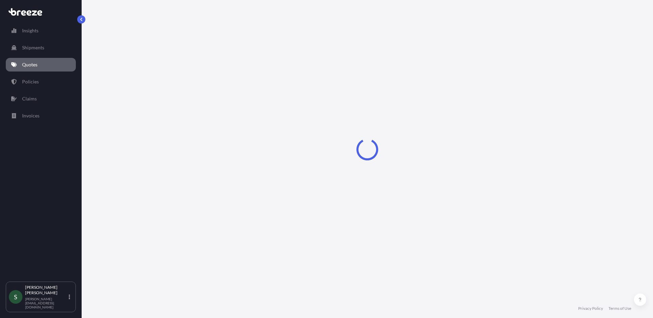 Image resolution: width=653 pixels, height=318 pixels. I want to click on p: Claims, so click(29, 99).